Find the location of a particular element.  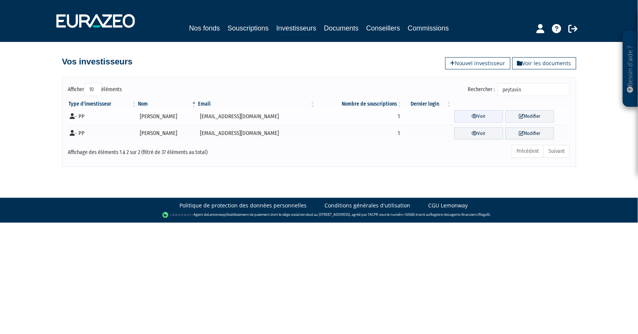

img: logo-lemonway.png is located at coordinates (177, 215).